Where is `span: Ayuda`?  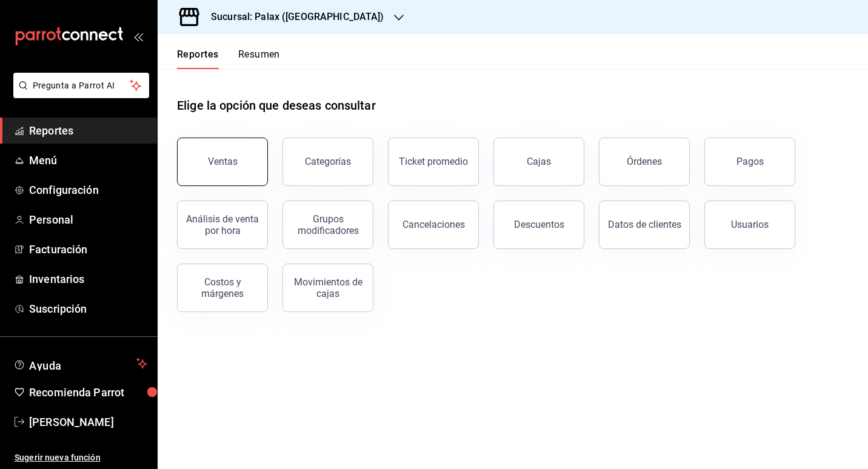
span: Ayuda is located at coordinates (80, 363).